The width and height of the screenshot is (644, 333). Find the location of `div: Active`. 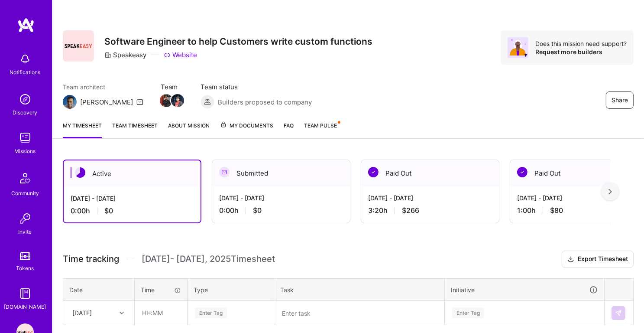

div: Active is located at coordinates (132, 173).